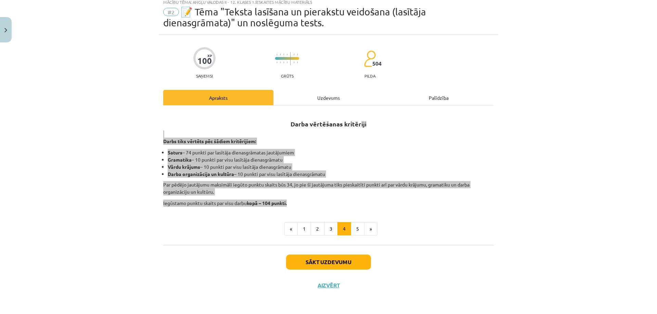 The image size is (657, 314). I want to click on p: Par pēdējo jautājumu maksimāli iegūto punktu skaits būs 34, jo pie šī jautājuma tiks pieskaitīti ..., so click(328, 188).